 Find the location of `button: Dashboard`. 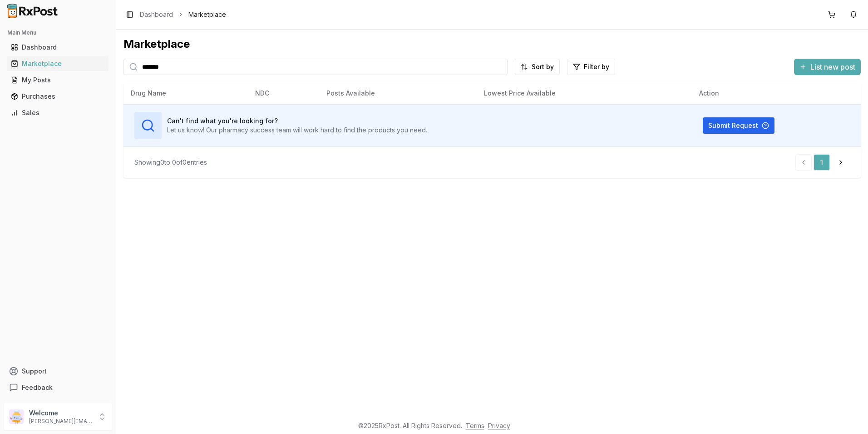

button: Dashboard is located at coordinates (58, 47).